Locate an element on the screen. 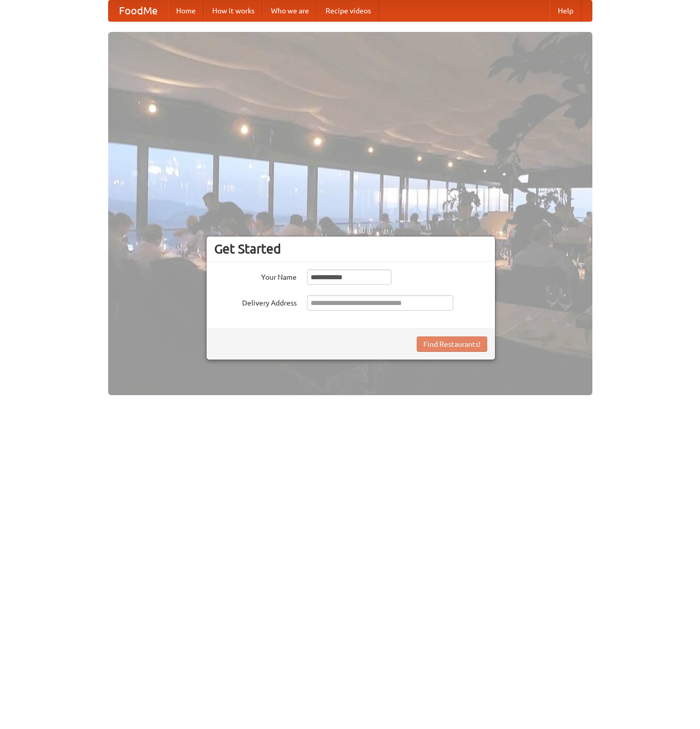 The image size is (700, 729). a: Recipe videos is located at coordinates (348, 10).